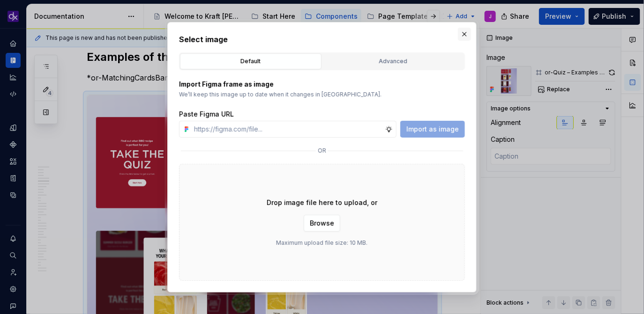 This screenshot has height=314, width=644. I want to click on p: Maximum upload file size: 10 MB., so click(322, 243).